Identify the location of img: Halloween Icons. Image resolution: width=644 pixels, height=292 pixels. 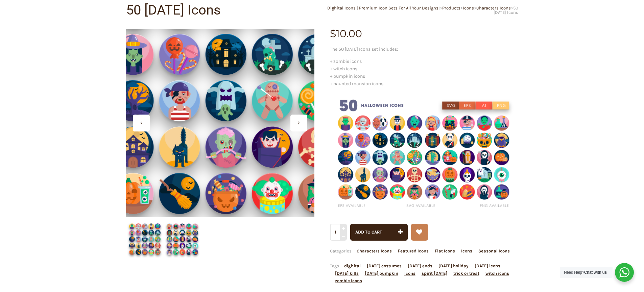
(145, 239).